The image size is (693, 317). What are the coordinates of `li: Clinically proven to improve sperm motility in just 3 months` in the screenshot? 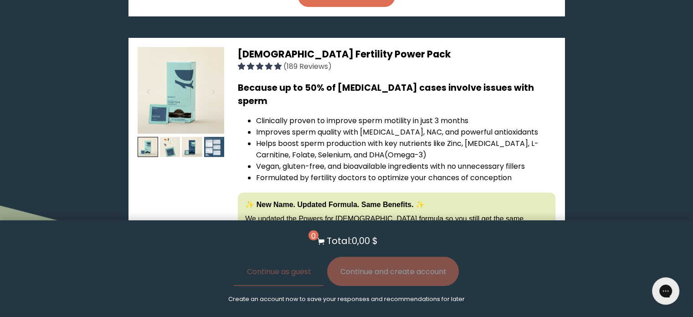 It's located at (406, 120).